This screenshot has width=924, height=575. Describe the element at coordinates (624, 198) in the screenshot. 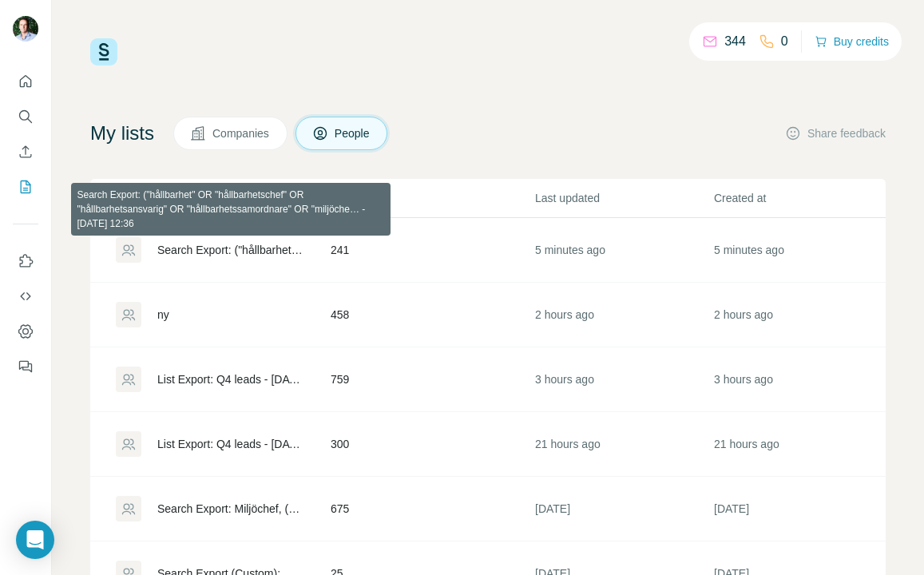

I see `p: Last updated` at that location.